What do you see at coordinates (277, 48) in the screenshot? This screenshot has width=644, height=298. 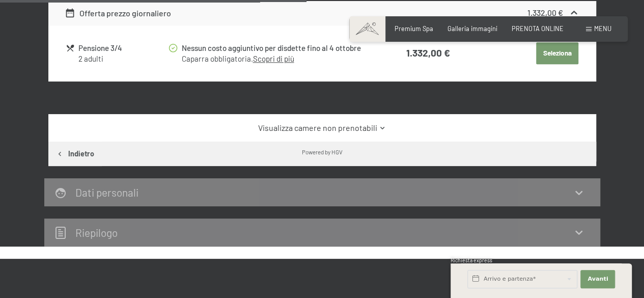 I see `div: Nessun costo aggiuntivo per disdette fino al 4 ottobre` at bounding box center [277, 48].